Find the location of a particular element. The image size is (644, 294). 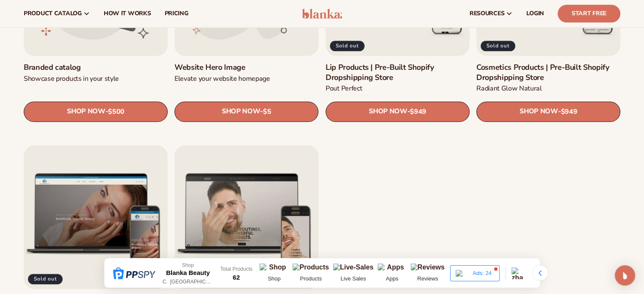

span: $500 is located at coordinates (116, 111).